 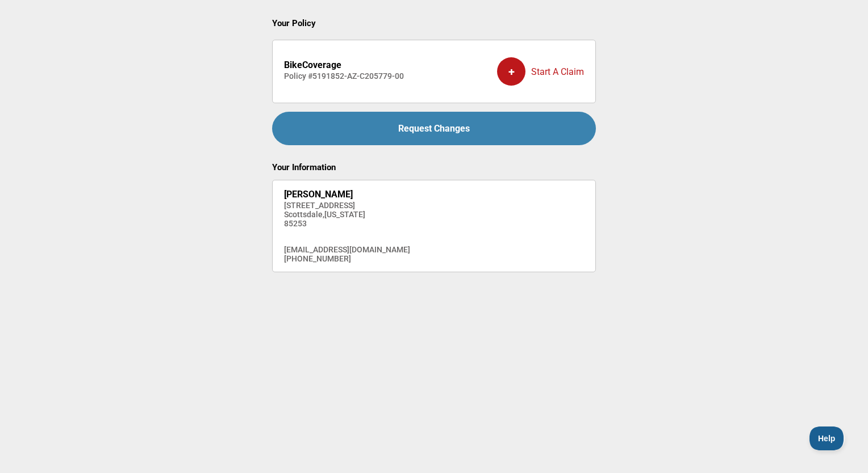 What do you see at coordinates (434, 128) in the screenshot?
I see `a: Request Changes` at bounding box center [434, 128].